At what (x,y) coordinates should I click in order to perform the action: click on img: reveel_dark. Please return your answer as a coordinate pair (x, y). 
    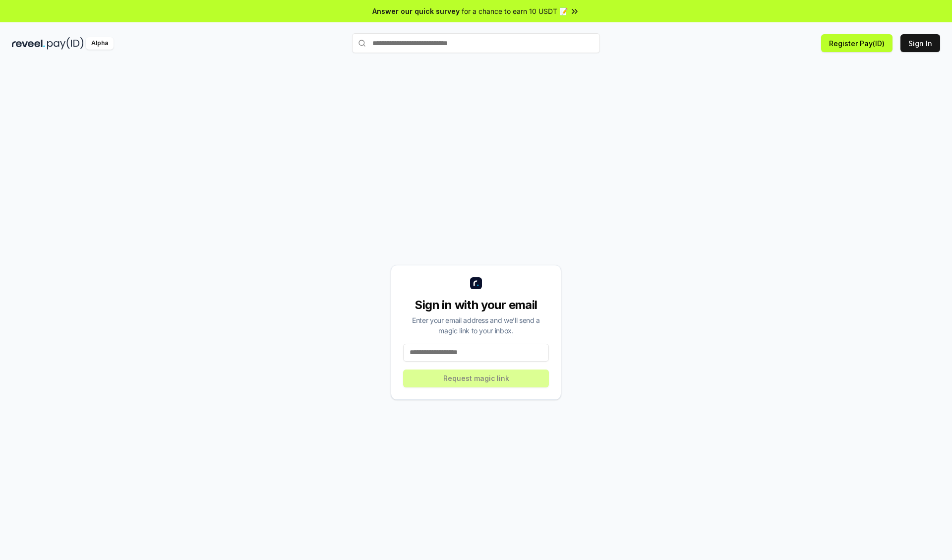
    Looking at the image, I should click on (28, 43).